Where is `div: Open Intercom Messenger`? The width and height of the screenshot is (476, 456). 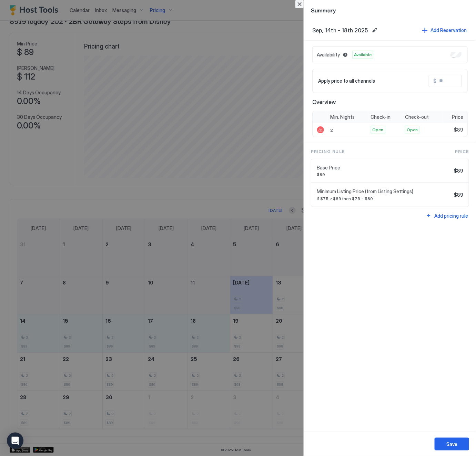
div: Open Intercom Messenger is located at coordinates (15, 441).